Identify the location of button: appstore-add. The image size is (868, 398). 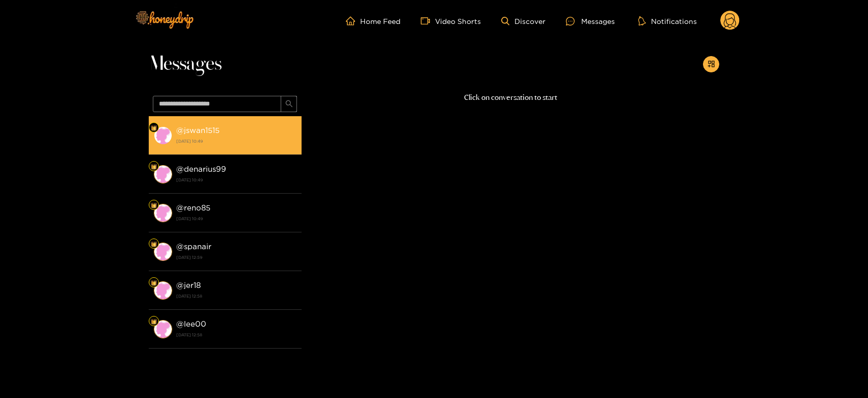
(711, 64).